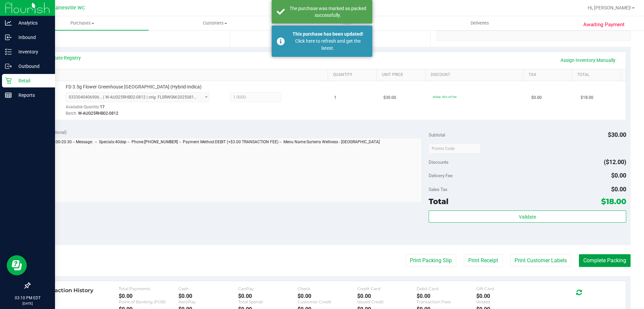 The height and width of the screenshot is (309, 644). I want to click on a: Unit Price, so click(403, 75).